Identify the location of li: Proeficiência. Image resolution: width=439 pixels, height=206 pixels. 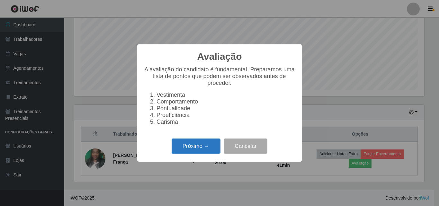
(226, 115).